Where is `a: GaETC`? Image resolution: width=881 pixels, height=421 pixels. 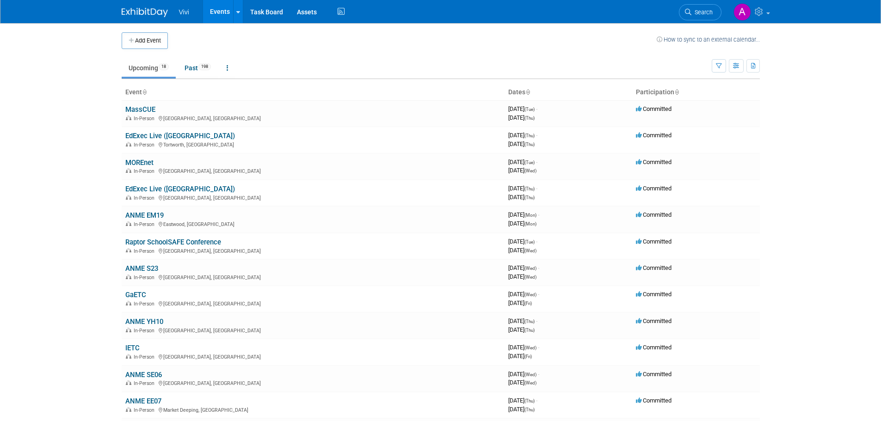 a: GaETC is located at coordinates (136, 295).